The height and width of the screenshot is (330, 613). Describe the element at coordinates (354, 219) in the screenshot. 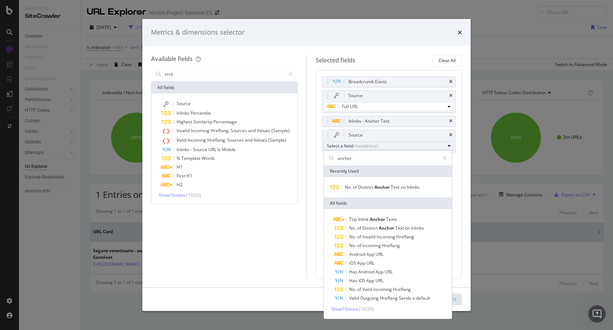

I see `span: Top` at that location.